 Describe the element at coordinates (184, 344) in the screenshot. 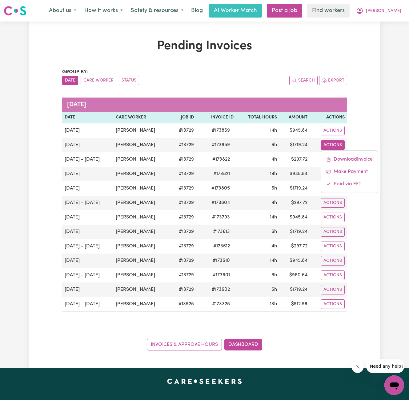

I see `a: Invoices & Approve Hours` at that location.